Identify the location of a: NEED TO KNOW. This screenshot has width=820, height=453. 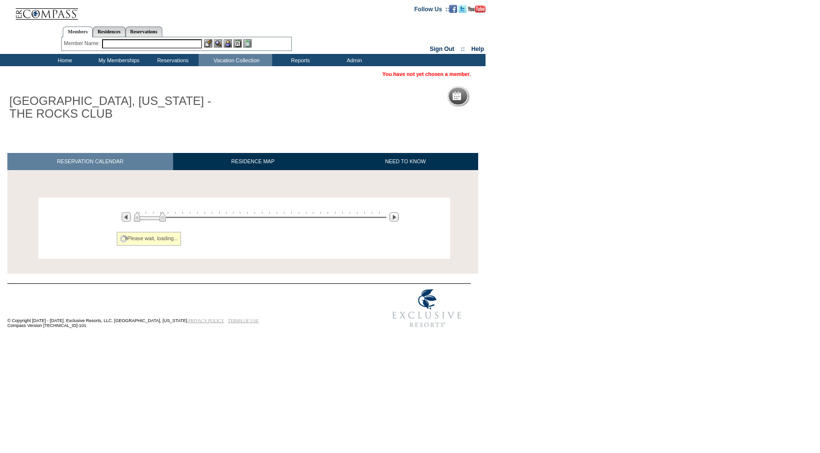
(405, 161).